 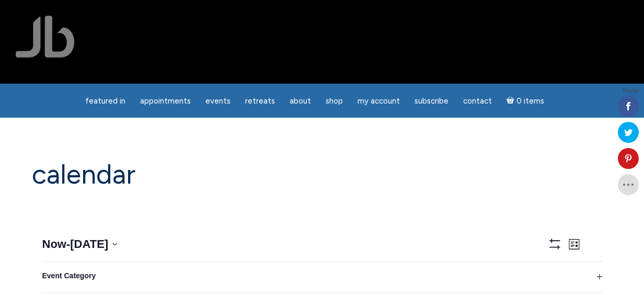 I want to click on a: Appointments, so click(x=165, y=101).